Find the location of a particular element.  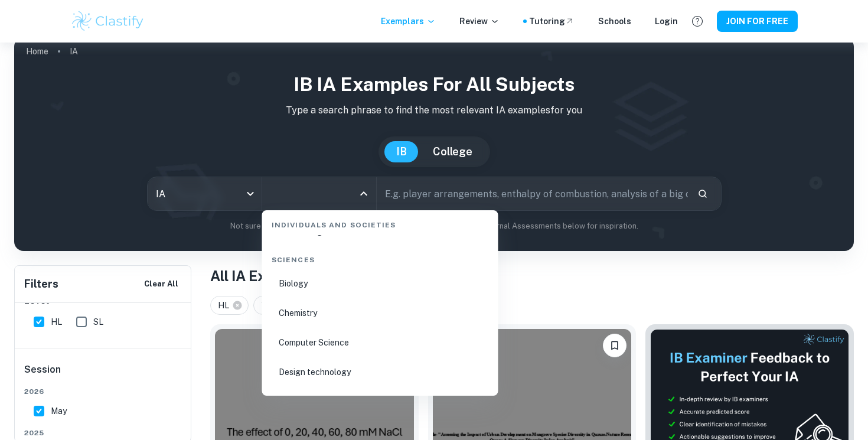

div: HL is located at coordinates (229, 305).